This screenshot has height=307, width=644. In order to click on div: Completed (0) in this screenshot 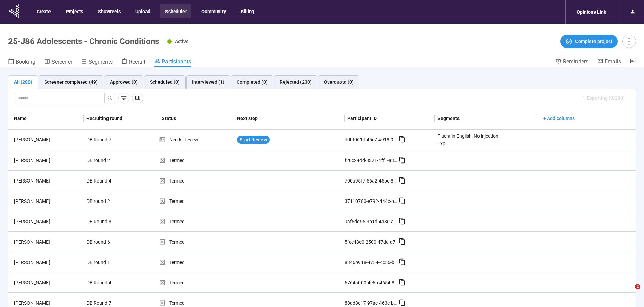, I will do `click(252, 82)`.